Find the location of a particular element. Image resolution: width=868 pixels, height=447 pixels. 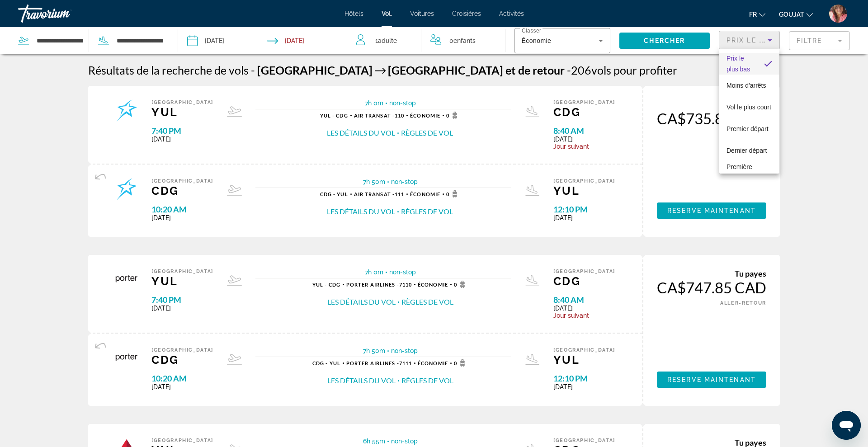

font: Dernier départ is located at coordinates (747, 150).